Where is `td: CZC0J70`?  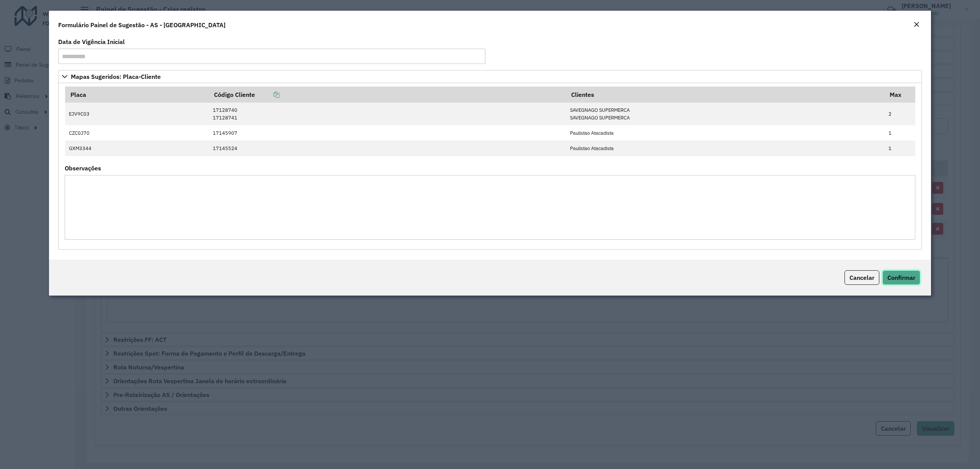
td: CZC0J70 is located at coordinates (137, 133).